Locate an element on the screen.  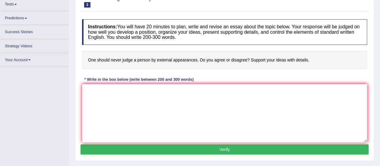
a: Predictions is located at coordinates (35, 17).